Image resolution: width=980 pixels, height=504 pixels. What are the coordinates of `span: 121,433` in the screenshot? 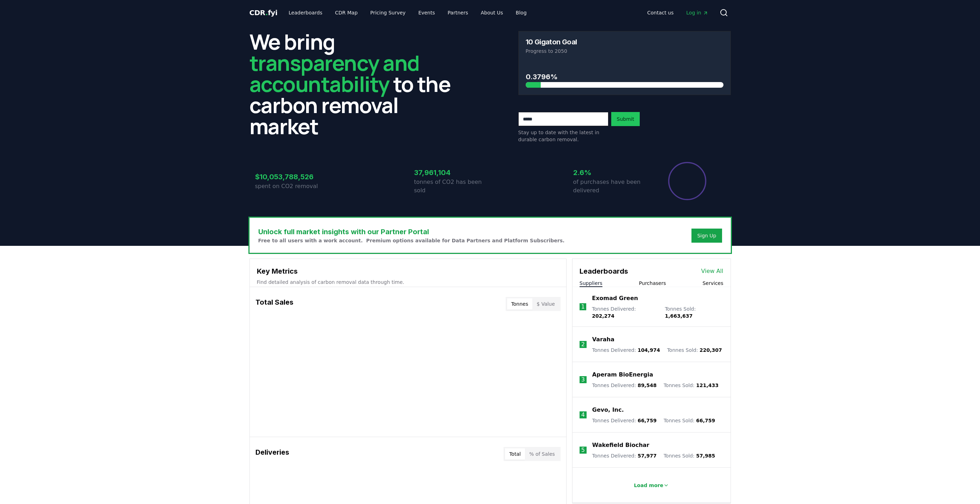 It's located at (708, 385).